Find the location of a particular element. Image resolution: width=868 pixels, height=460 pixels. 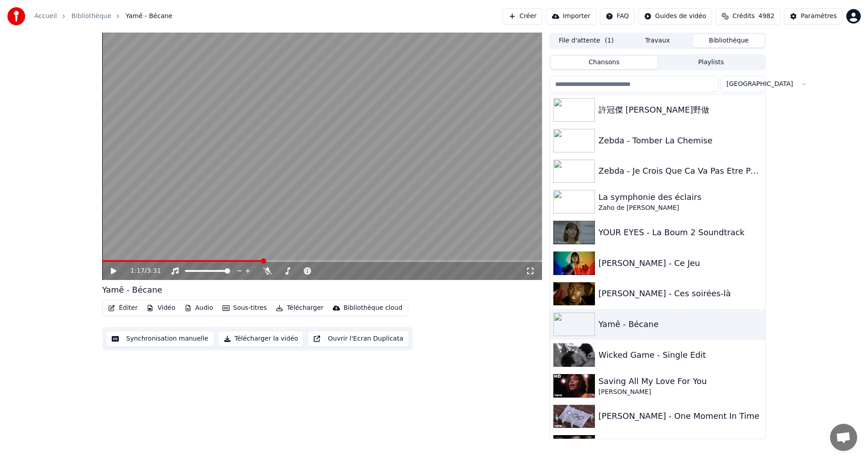

div: Saving All My Love For You is located at coordinates (680, 381).